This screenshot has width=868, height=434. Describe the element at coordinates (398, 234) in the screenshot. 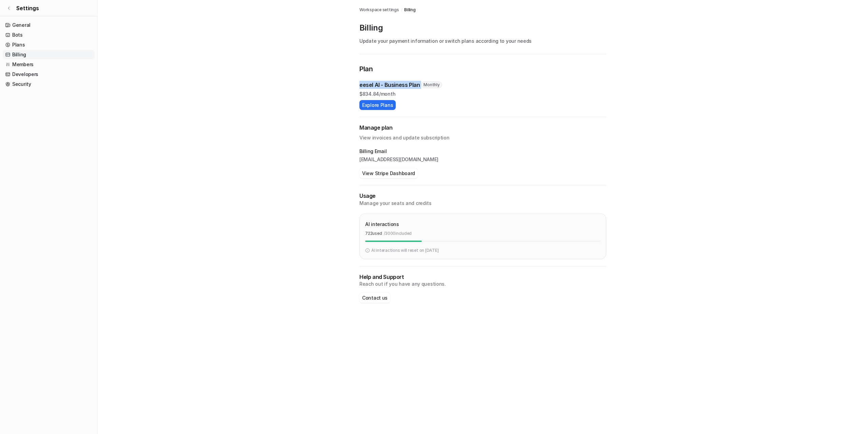

I see `p: / 3000 included` at that location.